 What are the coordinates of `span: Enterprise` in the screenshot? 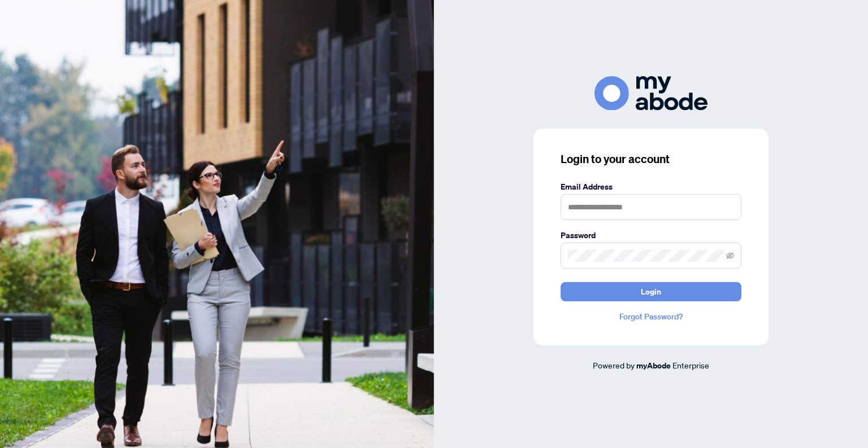 It's located at (690, 365).